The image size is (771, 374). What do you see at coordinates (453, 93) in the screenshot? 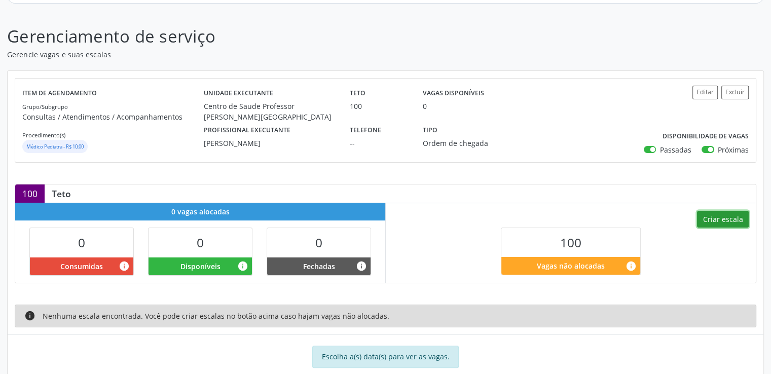
I see `label: Vagas disponíveis` at bounding box center [453, 93].